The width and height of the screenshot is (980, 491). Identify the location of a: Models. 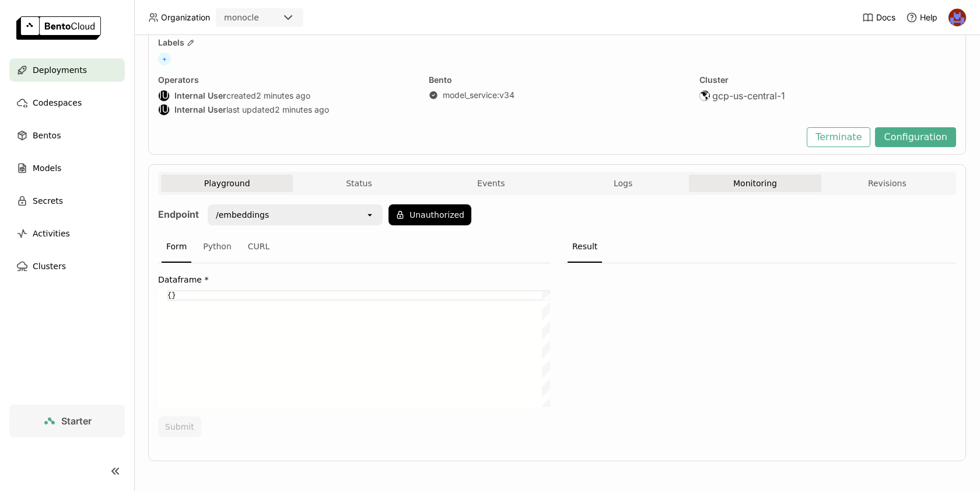
(67, 168).